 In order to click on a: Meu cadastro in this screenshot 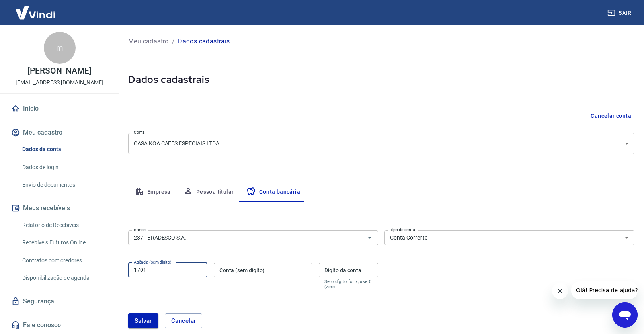, I will do `click(149, 41)`.